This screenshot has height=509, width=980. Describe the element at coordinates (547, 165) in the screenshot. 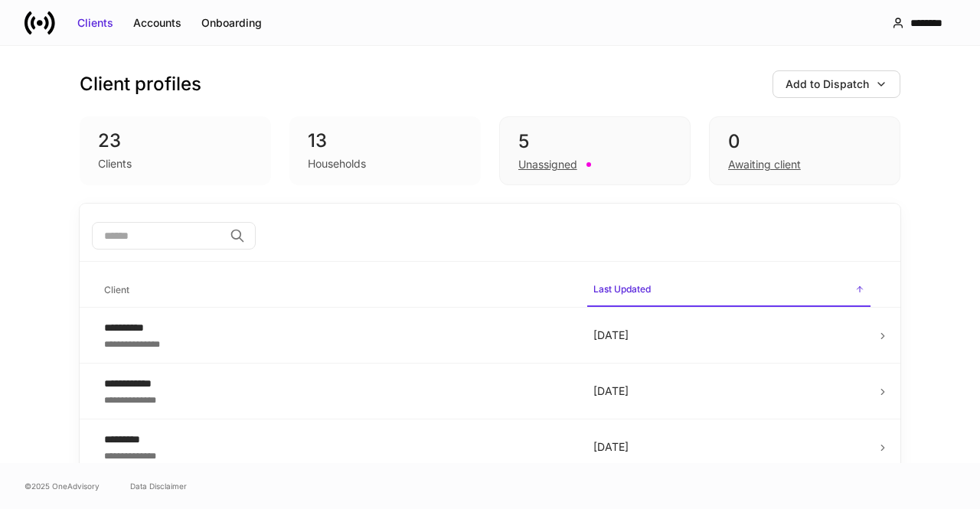

I see `div: Unassigned` at that location.